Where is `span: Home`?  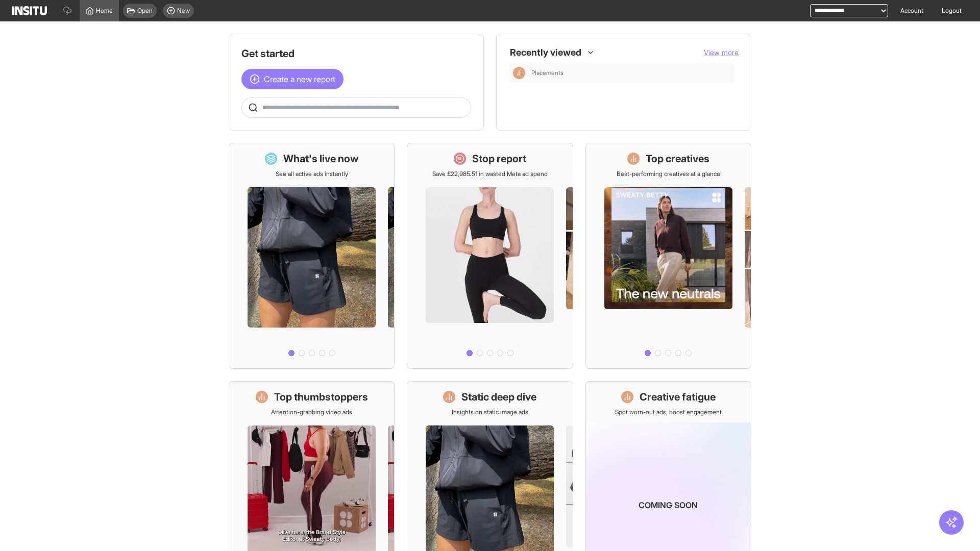
span: Home is located at coordinates (105, 11).